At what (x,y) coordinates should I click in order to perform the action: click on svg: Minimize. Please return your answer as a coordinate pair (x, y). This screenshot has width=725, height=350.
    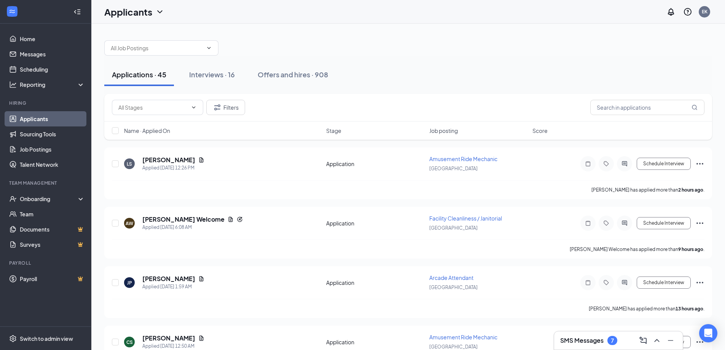
    Looking at the image, I should click on (671, 340).